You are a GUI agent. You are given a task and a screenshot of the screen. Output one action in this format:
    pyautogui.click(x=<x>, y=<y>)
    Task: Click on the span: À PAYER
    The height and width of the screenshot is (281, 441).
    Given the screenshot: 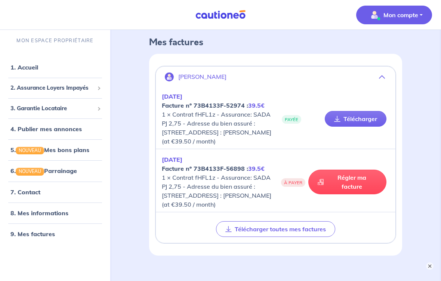 What is the action you would take?
    pyautogui.click(x=293, y=182)
    